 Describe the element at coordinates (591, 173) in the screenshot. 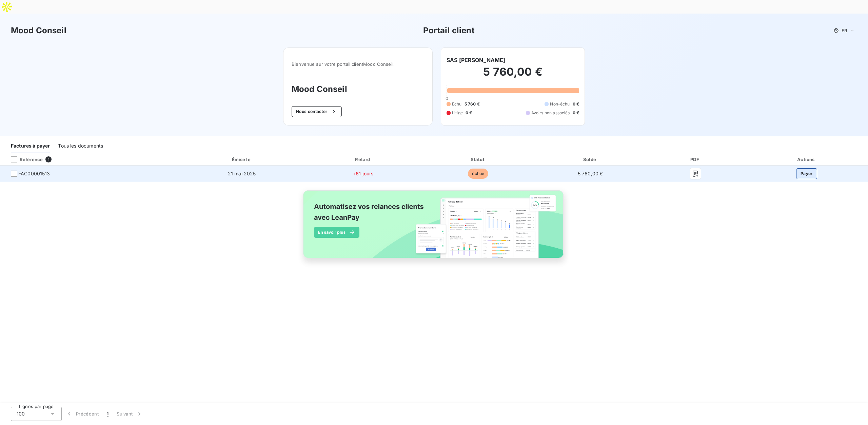

I see `span: 5 760,00 €` at that location.